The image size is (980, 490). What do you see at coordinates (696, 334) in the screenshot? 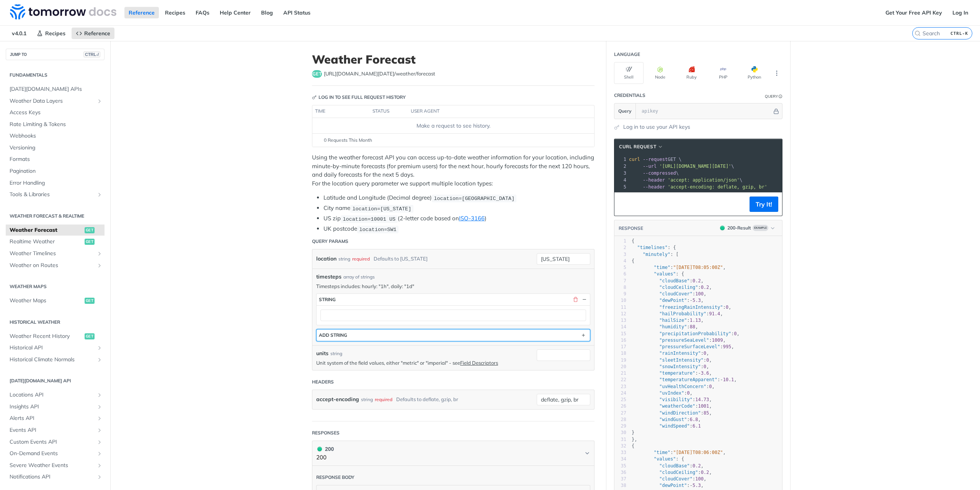
I see `span: "precipitationProbability"` at bounding box center [696, 334].